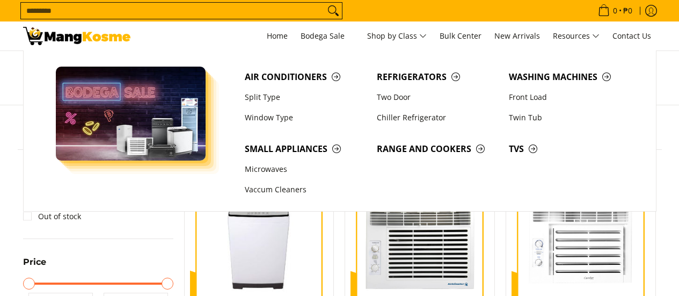 The image size is (679, 296). I want to click on a: Contact Us, so click(631, 36).